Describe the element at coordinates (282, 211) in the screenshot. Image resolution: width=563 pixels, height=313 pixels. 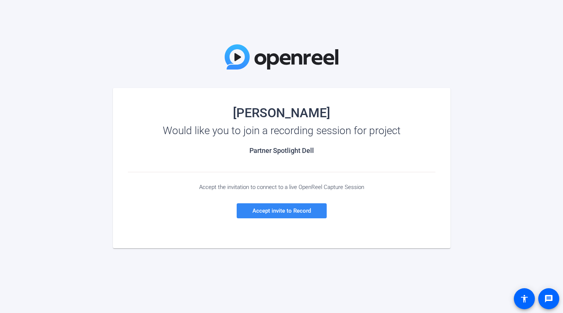
I see `span: Accept invite to Record` at that location.